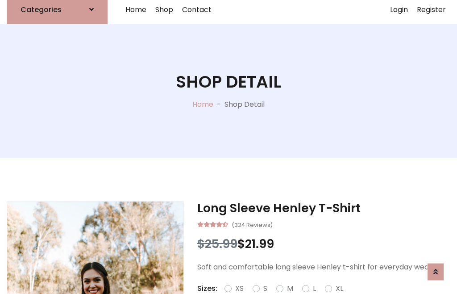  What do you see at coordinates (218, 243) in the screenshot?
I see `span: $25.99` at bounding box center [218, 243].